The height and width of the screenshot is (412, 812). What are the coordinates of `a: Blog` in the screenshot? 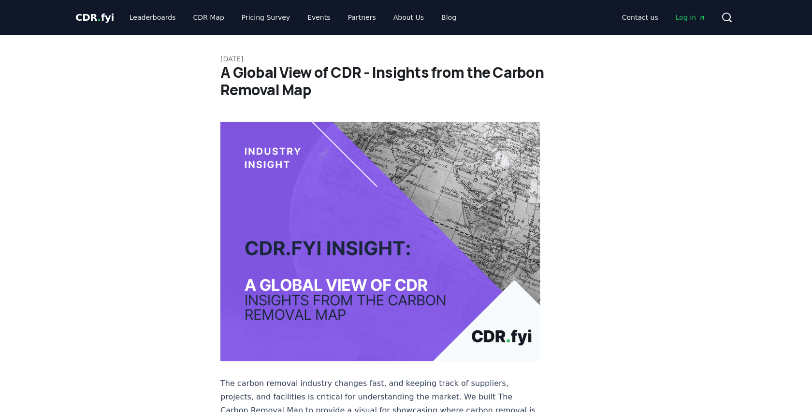 It's located at (448, 17).